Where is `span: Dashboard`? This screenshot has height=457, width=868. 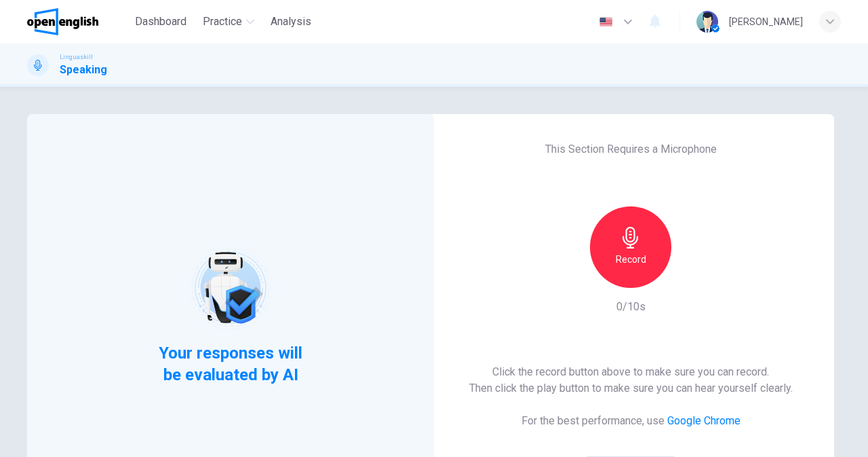 span: Dashboard is located at coordinates (161, 21).